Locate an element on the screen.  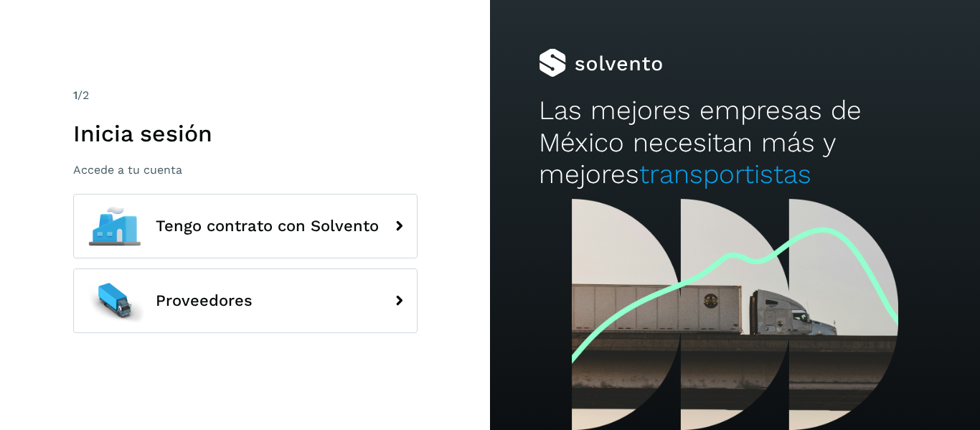
span: 1 is located at coordinates (76, 95).